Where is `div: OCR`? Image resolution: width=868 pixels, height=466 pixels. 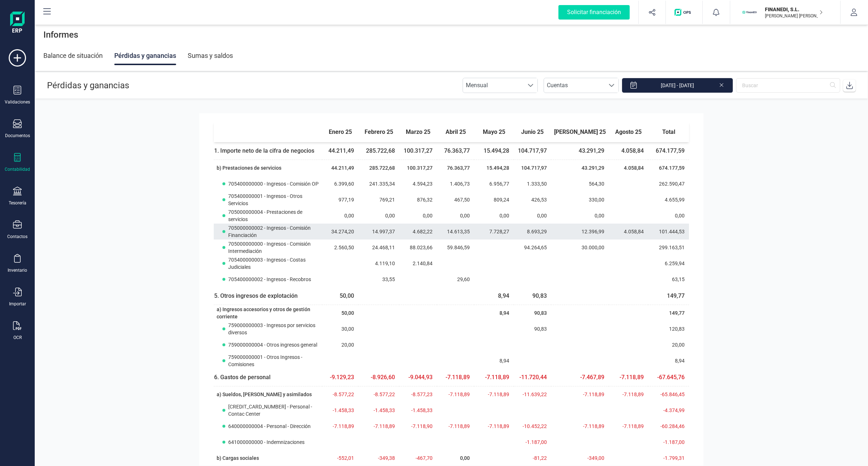 div: OCR is located at coordinates (17, 337).